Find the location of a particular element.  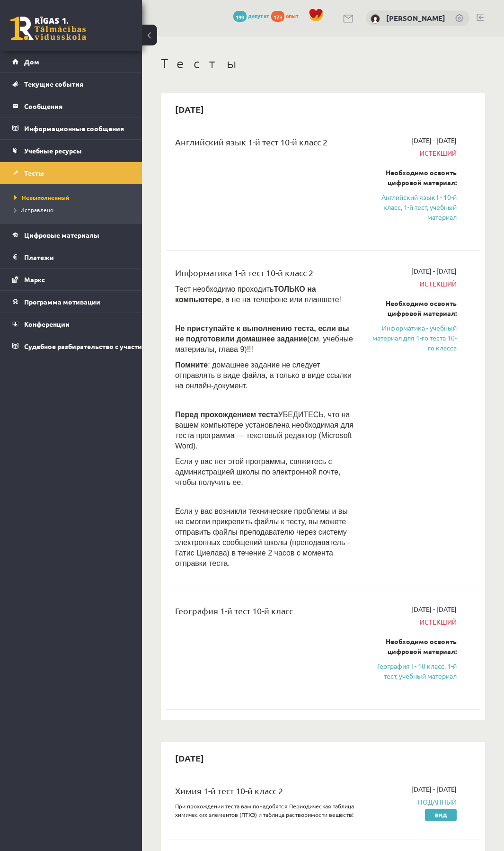

font: Платежи is located at coordinates (39, 257).